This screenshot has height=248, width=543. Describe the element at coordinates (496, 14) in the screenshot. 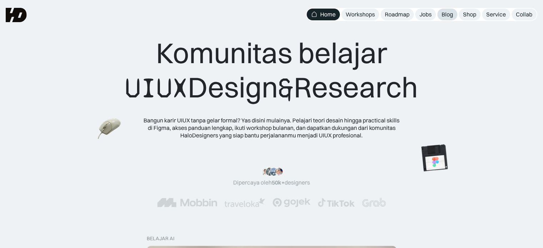

I see `a: Service` at that location.